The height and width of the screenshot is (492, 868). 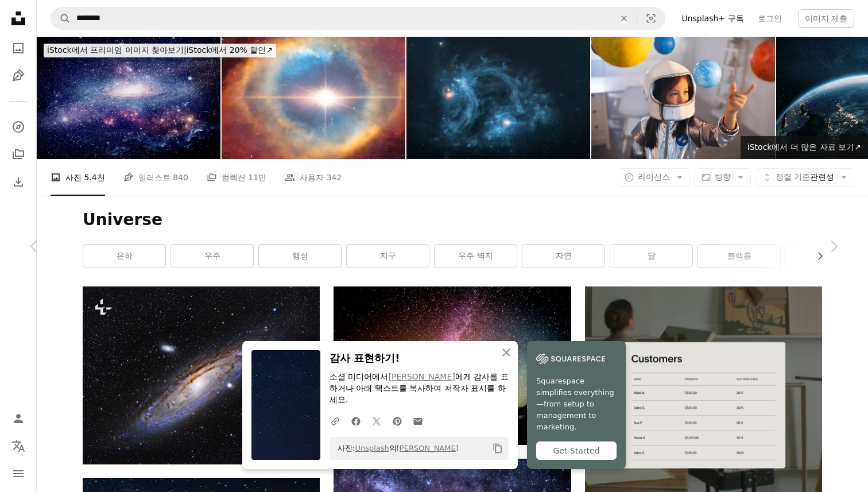 What do you see at coordinates (576, 405) in the screenshot?
I see `a: Squarespace simplifies everything—from setup to management to marketing.Get Started` at bounding box center [576, 405].